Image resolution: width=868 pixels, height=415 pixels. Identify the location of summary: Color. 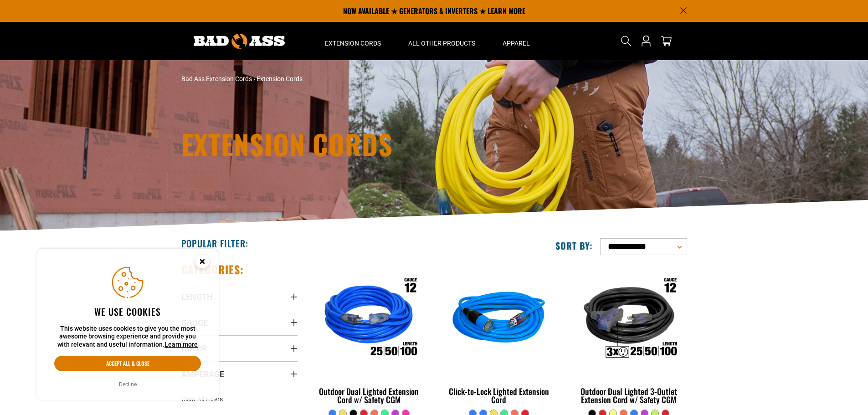
(239, 348).